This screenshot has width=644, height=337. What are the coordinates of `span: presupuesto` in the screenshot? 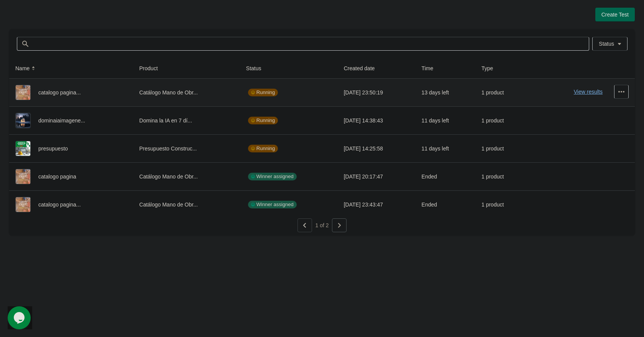 It's located at (53, 148).